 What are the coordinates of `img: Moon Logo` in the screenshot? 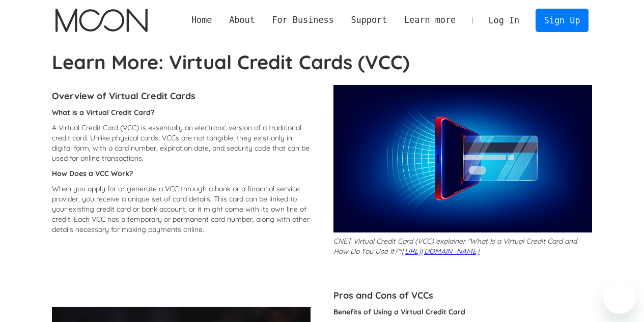 It's located at (102, 20).